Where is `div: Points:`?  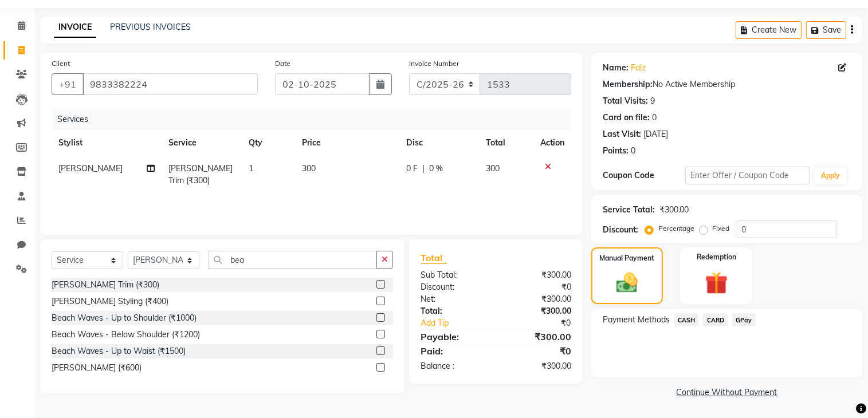 div: Points: is located at coordinates (615, 150).